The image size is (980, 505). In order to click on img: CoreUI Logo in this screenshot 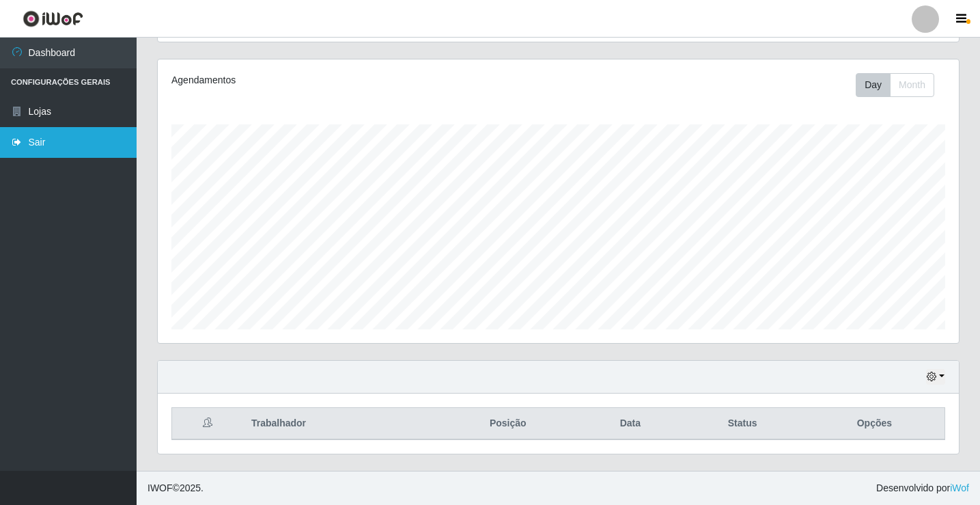, I will do `click(52, 18)`.